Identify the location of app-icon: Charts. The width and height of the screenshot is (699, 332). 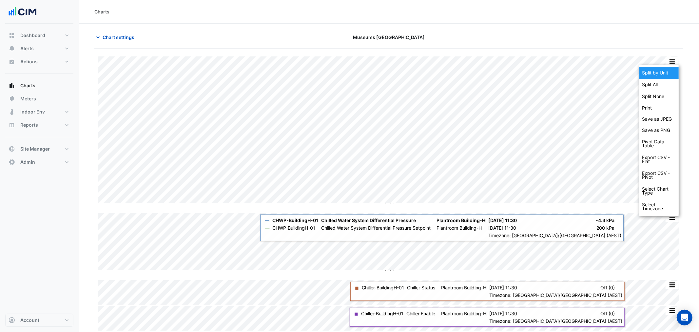
(12, 86).